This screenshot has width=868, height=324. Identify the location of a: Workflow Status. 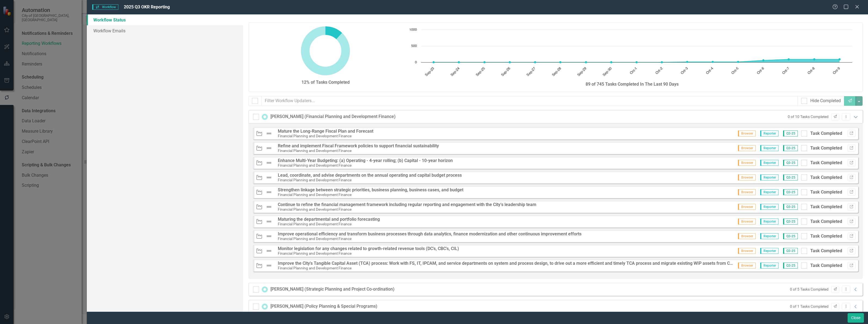
(165, 20).